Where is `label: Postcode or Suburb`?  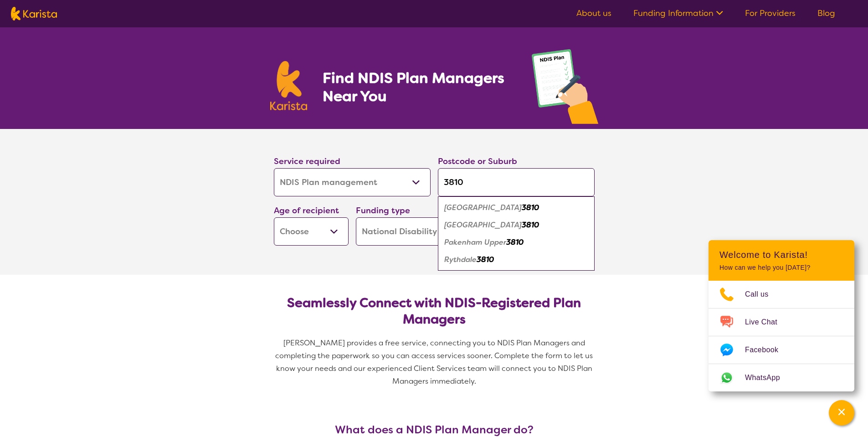
label: Postcode or Suburb is located at coordinates (478, 161).